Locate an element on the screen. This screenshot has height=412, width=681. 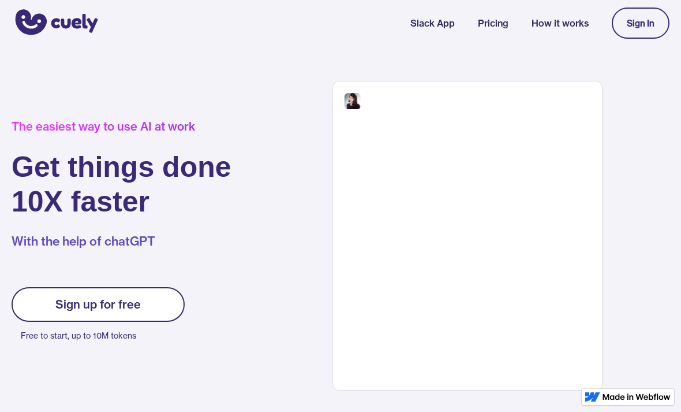
a: How it works is located at coordinates (560, 23).